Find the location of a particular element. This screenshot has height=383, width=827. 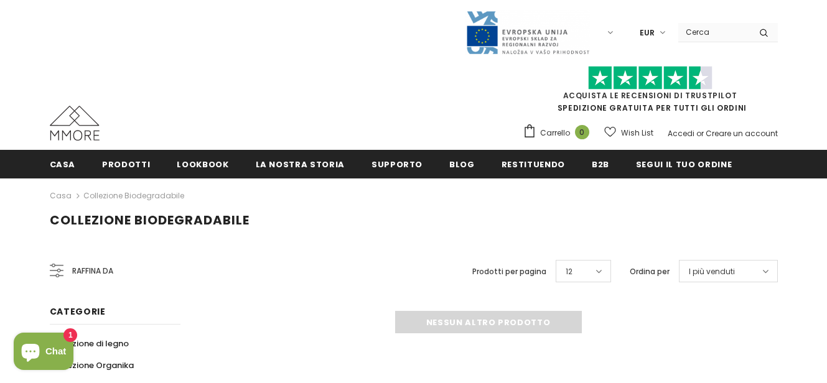

a: Carrello 0 is located at coordinates (559, 133).